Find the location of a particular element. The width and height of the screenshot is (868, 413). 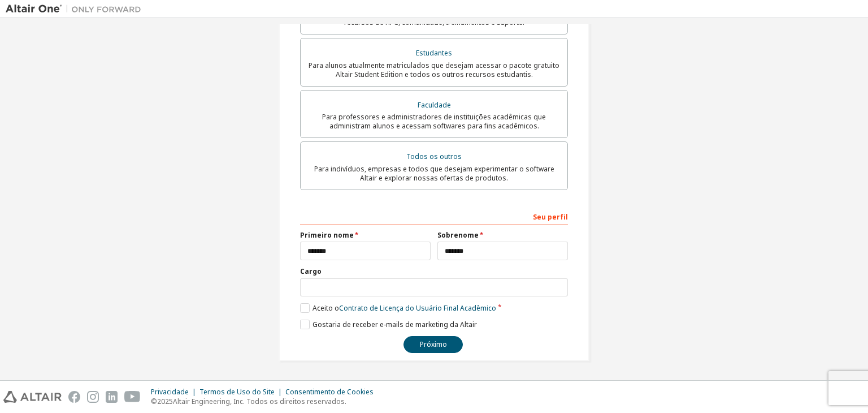

font: Acadêmico is located at coordinates (478, 308).